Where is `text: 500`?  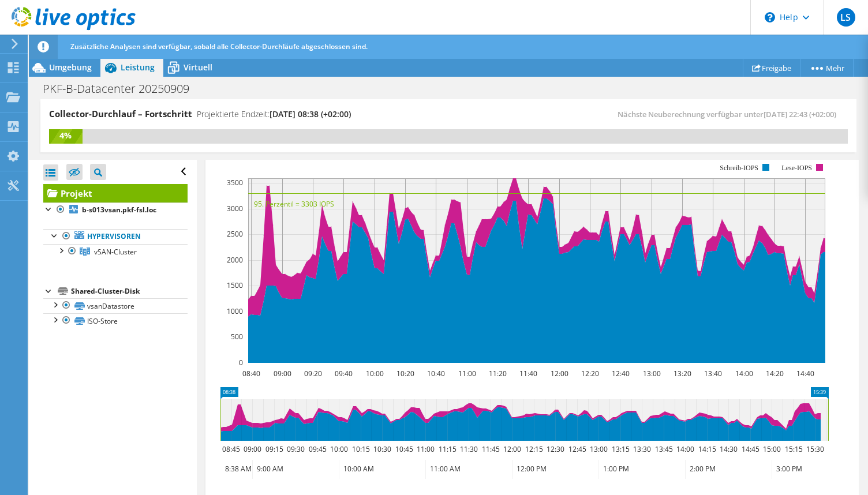
text: 500 is located at coordinates (237, 336).